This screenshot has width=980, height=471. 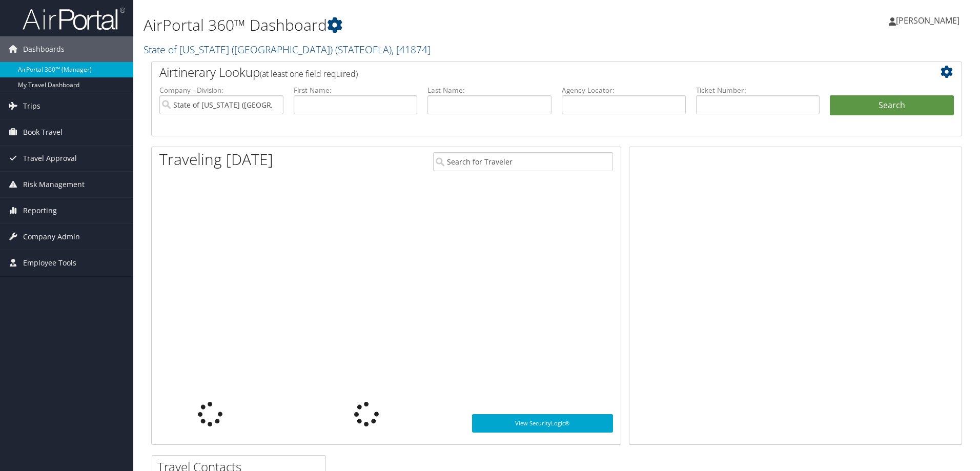 What do you see at coordinates (54, 184) in the screenshot?
I see `span: Risk Management` at bounding box center [54, 184].